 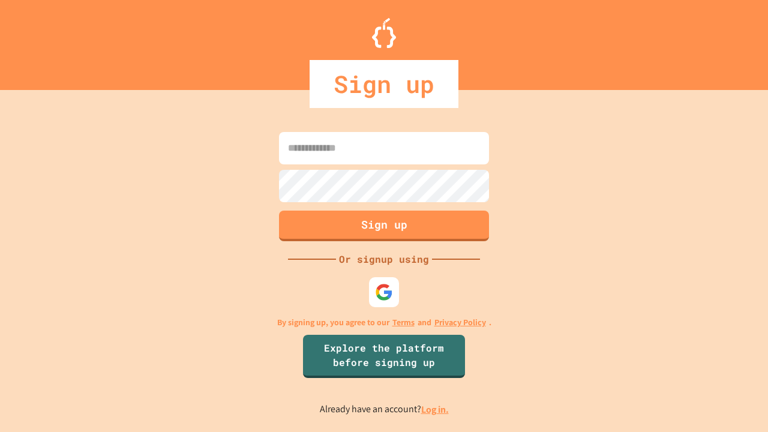 I want to click on p: By signing up, you agree to our and ., so click(x=384, y=322).